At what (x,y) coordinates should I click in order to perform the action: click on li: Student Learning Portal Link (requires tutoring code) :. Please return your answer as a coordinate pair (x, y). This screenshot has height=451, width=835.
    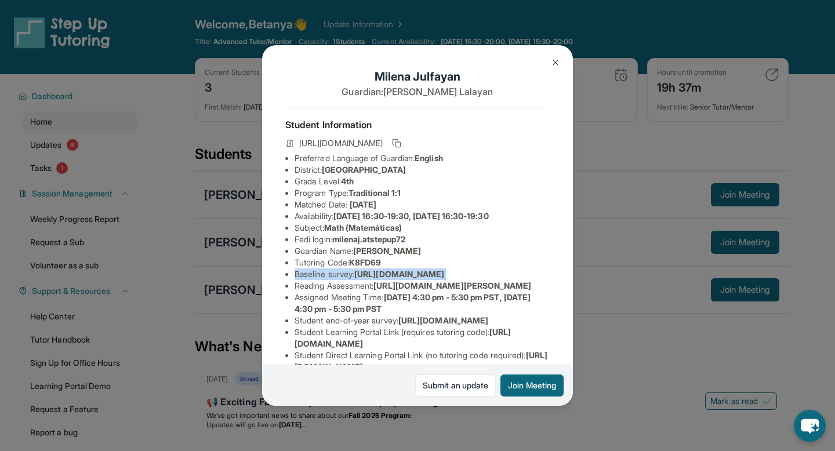
    Looking at the image, I should click on (422, 338).